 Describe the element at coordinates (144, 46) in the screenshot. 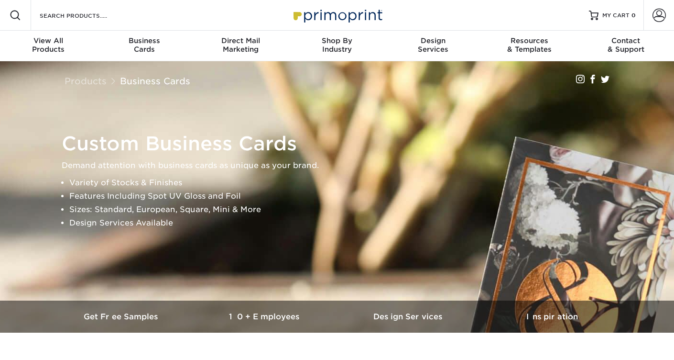

I see `a: BusinessCards` at that location.